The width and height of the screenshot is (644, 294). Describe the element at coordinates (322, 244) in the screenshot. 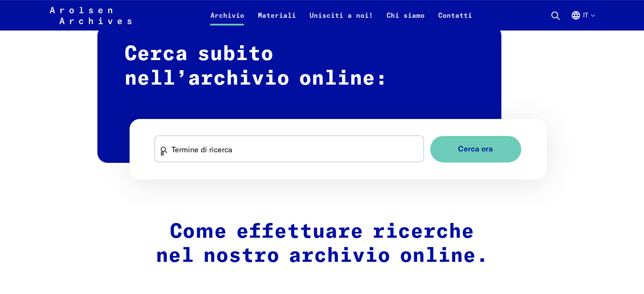

I see `h2: Come effettuare ricerche nel nostro archivio online.` at that location.